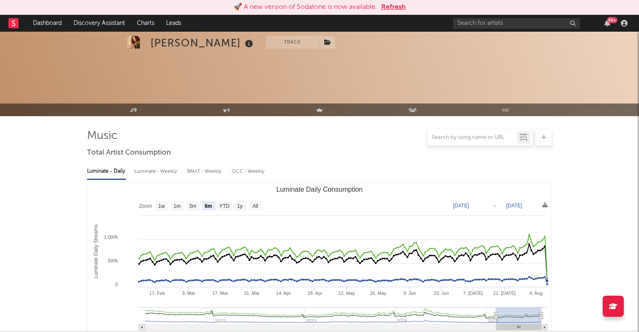  What do you see at coordinates (441, 293) in the screenshot?
I see `text: 23. Jun` at bounding box center [441, 293].